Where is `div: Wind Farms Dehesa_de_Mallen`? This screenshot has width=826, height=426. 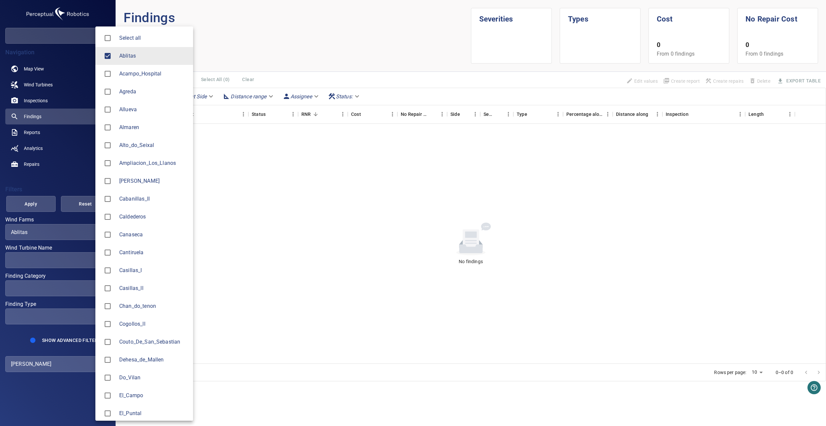
div: Wind Farms Dehesa_de_Mallen is located at coordinates (153, 360).